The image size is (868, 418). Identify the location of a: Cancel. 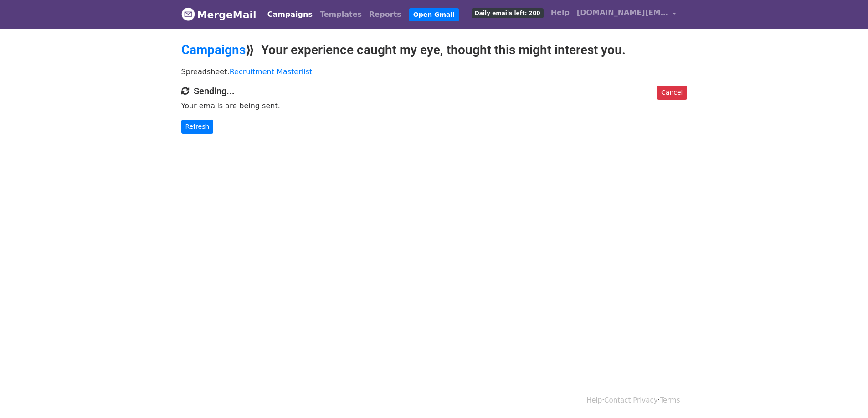
(672, 92).